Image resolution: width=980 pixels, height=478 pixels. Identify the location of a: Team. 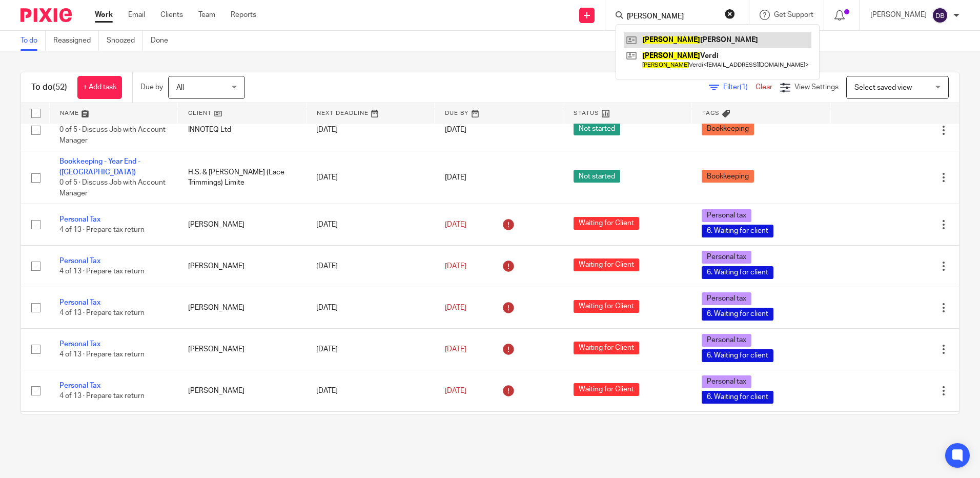
(206, 15).